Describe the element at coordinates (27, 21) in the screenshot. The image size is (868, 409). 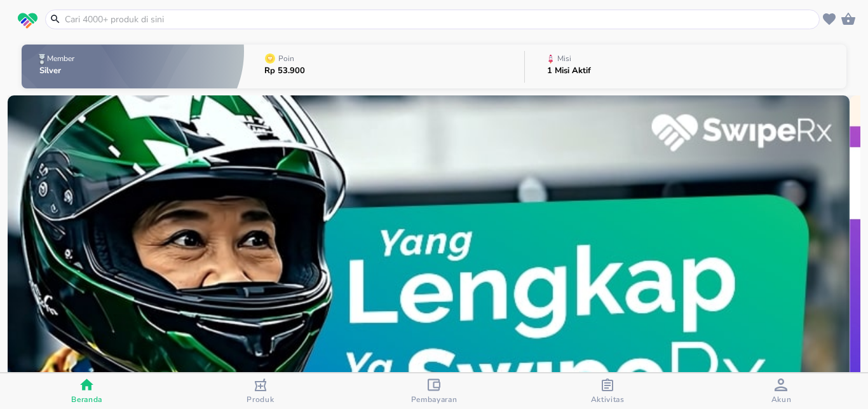
I see `img: logo_swiperx_s.bd005f3b.svg` at that location.